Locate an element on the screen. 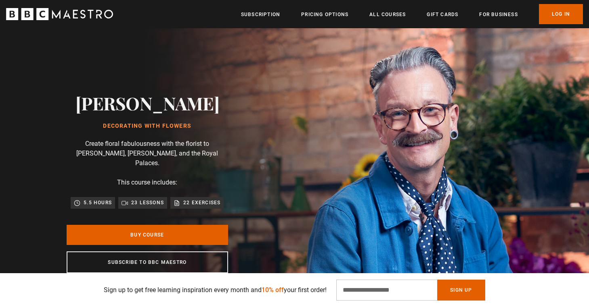  a: Pricing Options is located at coordinates (324, 15).